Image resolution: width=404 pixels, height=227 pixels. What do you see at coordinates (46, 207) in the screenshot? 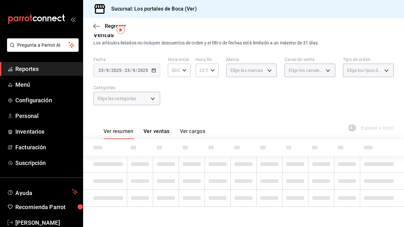
I see `span: Recomienda Parrot` at bounding box center [46, 207].